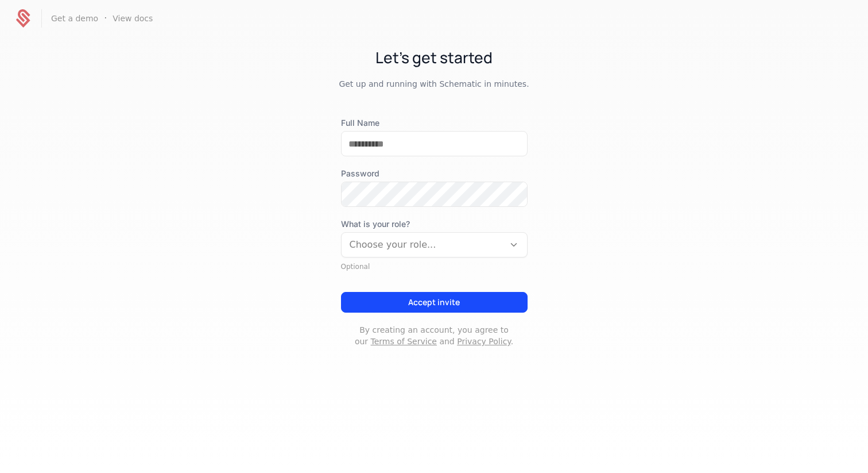 The width and height of the screenshot is (868, 473). What do you see at coordinates (434, 224) in the screenshot?
I see `span: What is your role?` at bounding box center [434, 224].